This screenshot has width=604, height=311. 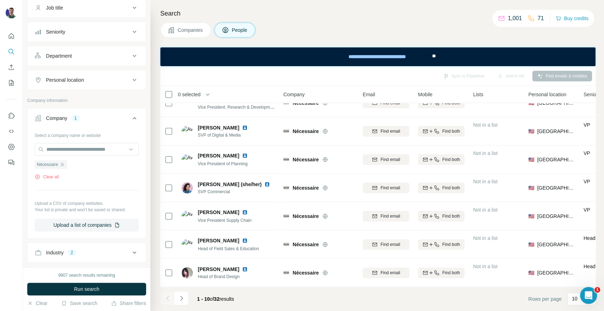 I want to click on span: Personal location, so click(x=547, y=95).